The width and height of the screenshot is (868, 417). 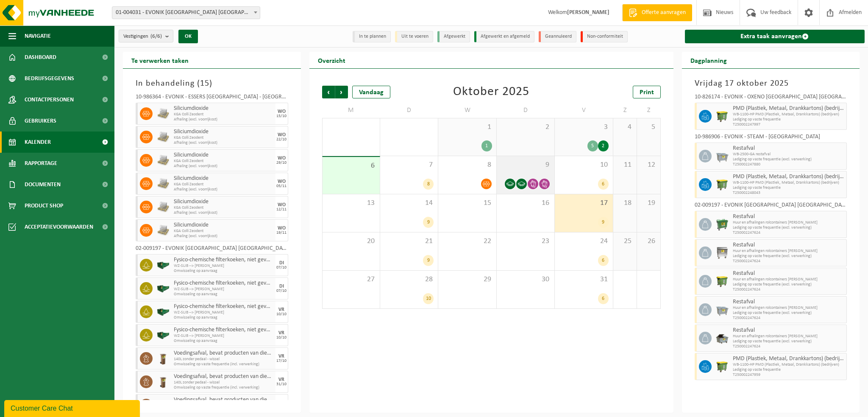 What do you see at coordinates (212, 83) in the screenshot?
I see `h3: In behandeling ( )` at bounding box center [212, 83].